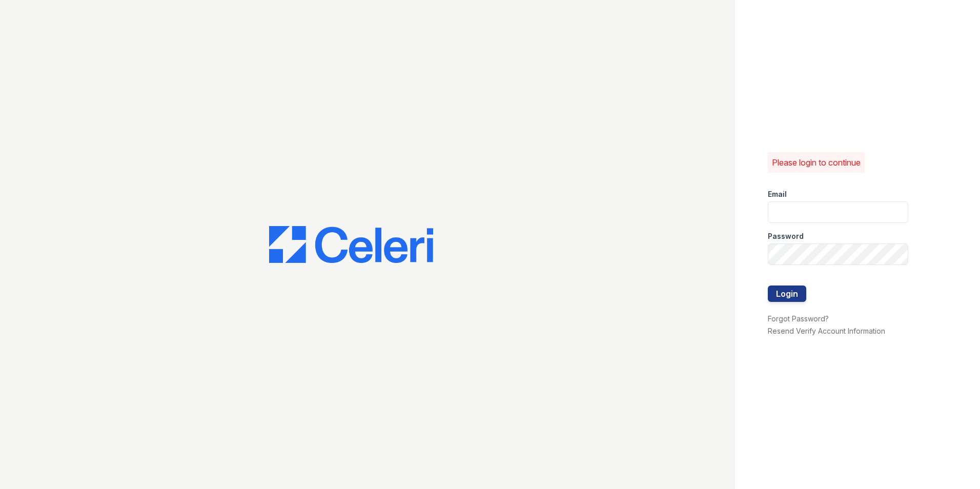 The height and width of the screenshot is (489, 980). I want to click on a: Forgot Password?, so click(798, 319).